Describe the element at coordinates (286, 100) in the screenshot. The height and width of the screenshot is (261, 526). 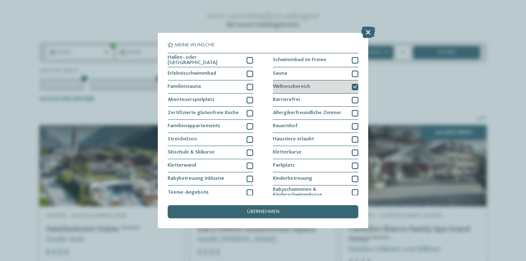
I see `span: Barrierefrei` at that location.